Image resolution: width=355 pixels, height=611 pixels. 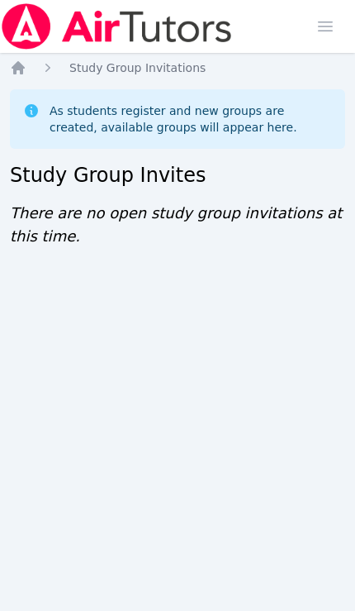 I want to click on h2: Study Group Invites, so click(x=178, y=175).